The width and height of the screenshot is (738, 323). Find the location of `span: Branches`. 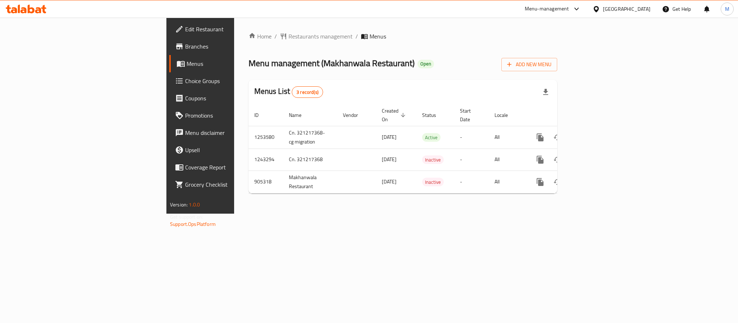

span: Branches is located at coordinates (235, 46).